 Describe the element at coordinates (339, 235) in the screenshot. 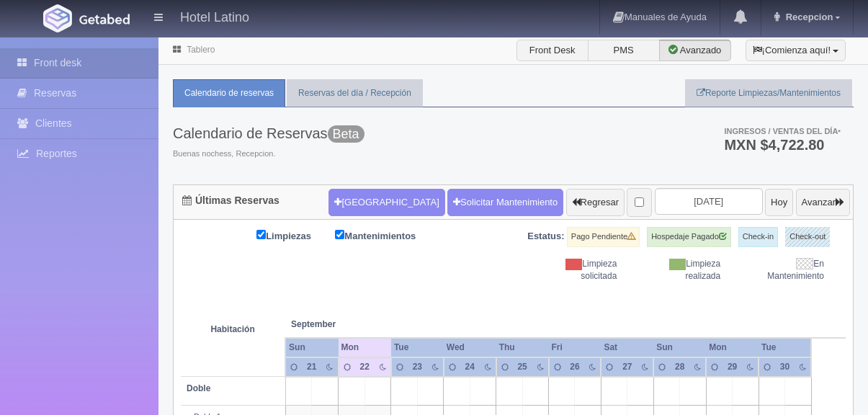

I see `input: Mantenimientos` at that location.